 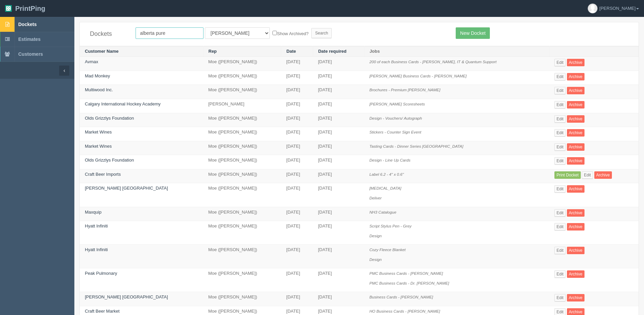 What do you see at coordinates (390, 226) in the screenshot?
I see `i: Script Stylus Pen - Grey` at bounding box center [390, 226].